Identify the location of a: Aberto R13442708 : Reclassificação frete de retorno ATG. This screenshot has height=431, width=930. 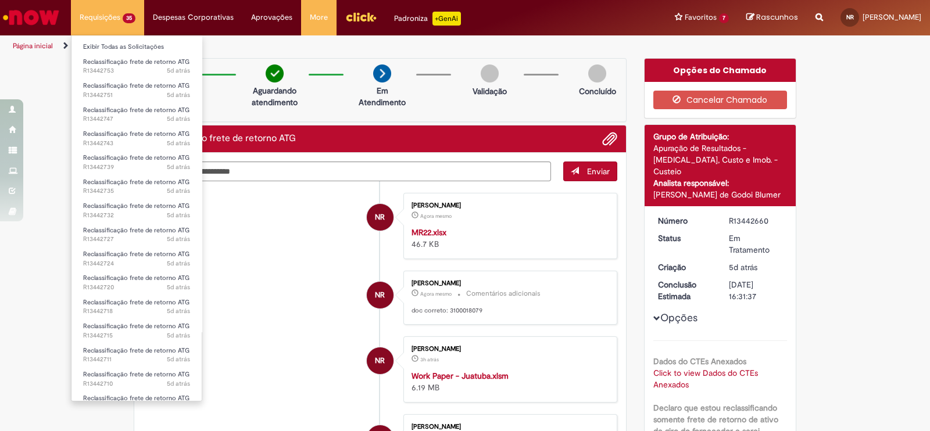
(137, 403).